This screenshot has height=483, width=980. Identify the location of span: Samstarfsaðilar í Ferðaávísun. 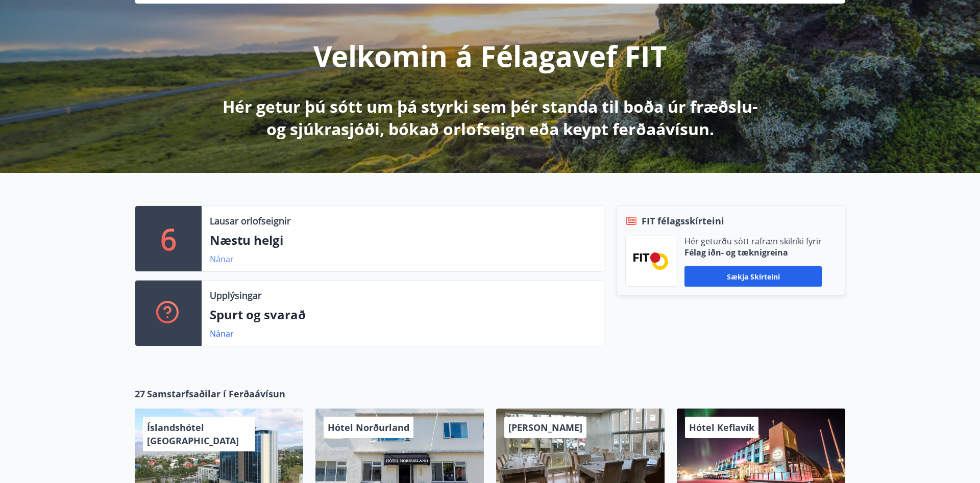
(216, 394).